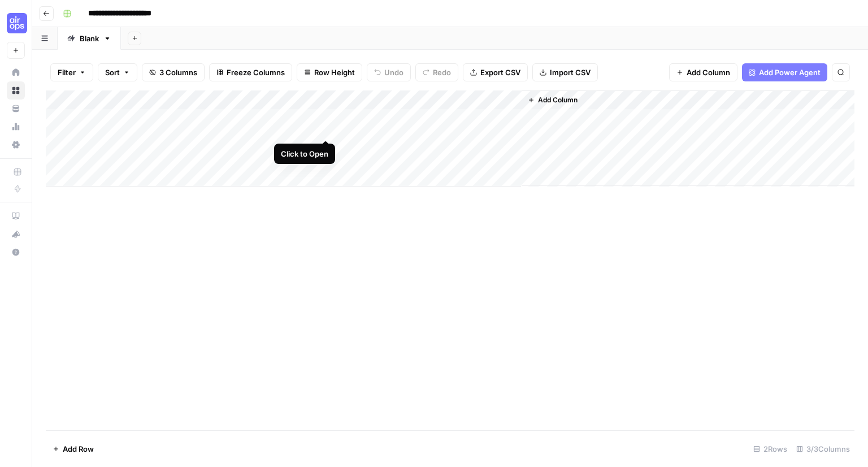  Describe the element at coordinates (495, 72) in the screenshot. I see `button: Export CSV` at that location.